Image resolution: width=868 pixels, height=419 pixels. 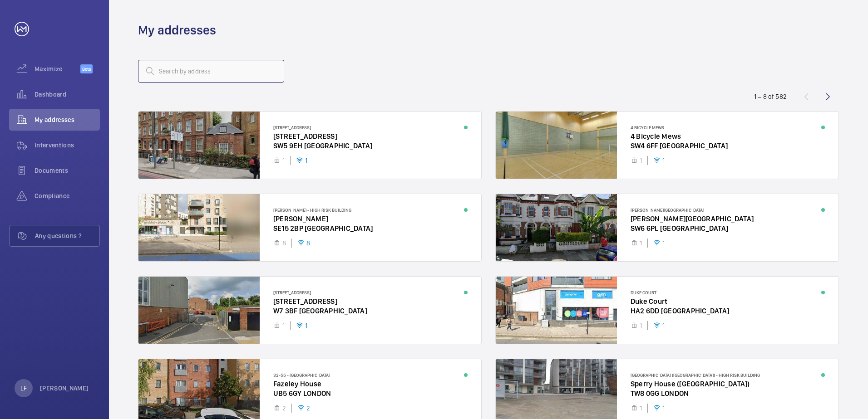 What do you see at coordinates (67, 236) in the screenshot?
I see `span: Any questions ?` at bounding box center [67, 236].